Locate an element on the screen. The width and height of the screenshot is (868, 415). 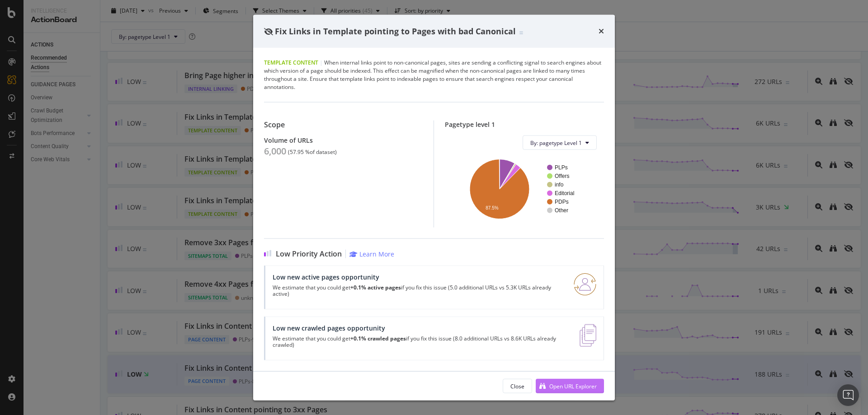
div: When internal links point to non-canonical pages, sites are sending a conflicting signal to searc... is located at coordinates (434, 75).